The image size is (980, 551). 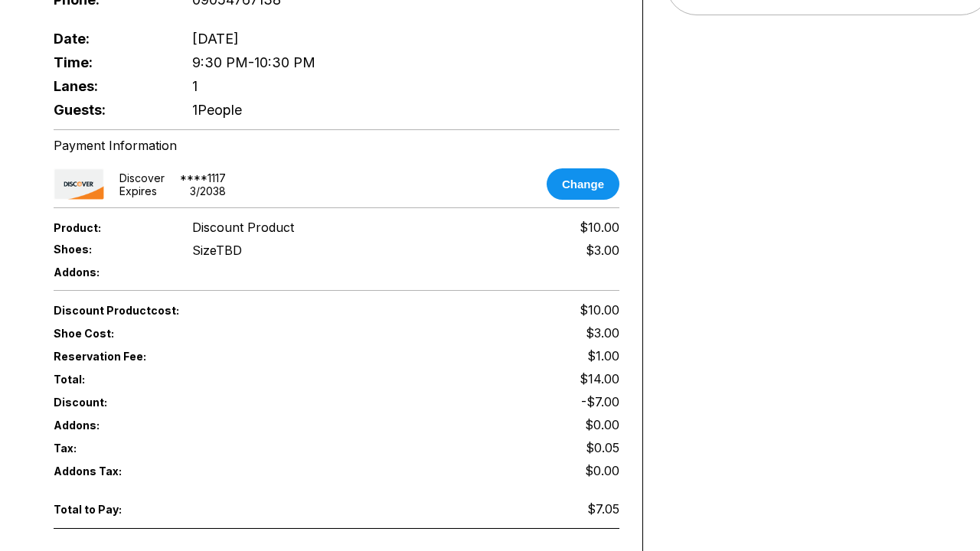 I want to click on span: Guests:, so click(x=110, y=110).